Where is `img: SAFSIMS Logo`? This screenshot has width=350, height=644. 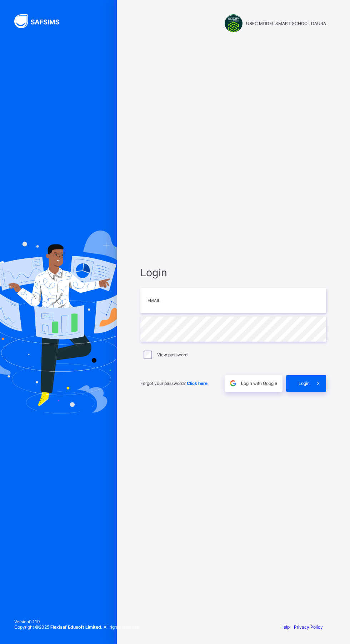 img: SAFSIMS Logo is located at coordinates (41, 21).